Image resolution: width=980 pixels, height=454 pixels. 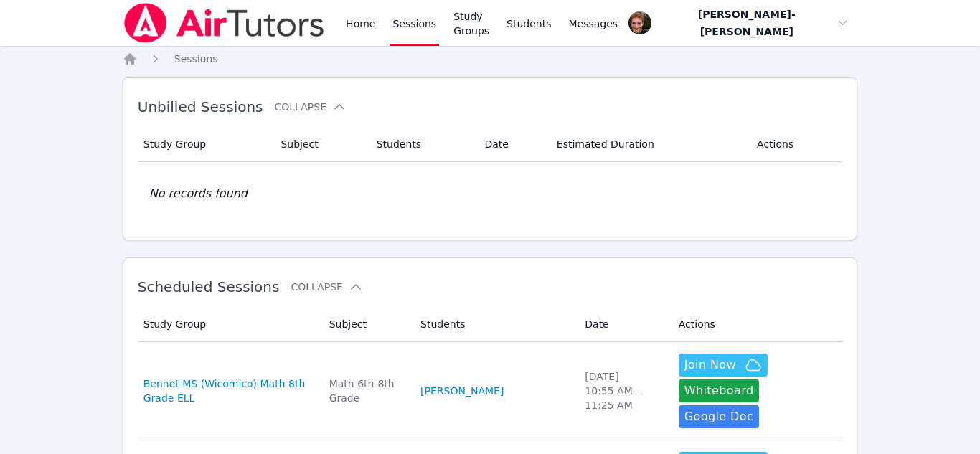 I want to click on span: Messages, so click(x=593, y=24).